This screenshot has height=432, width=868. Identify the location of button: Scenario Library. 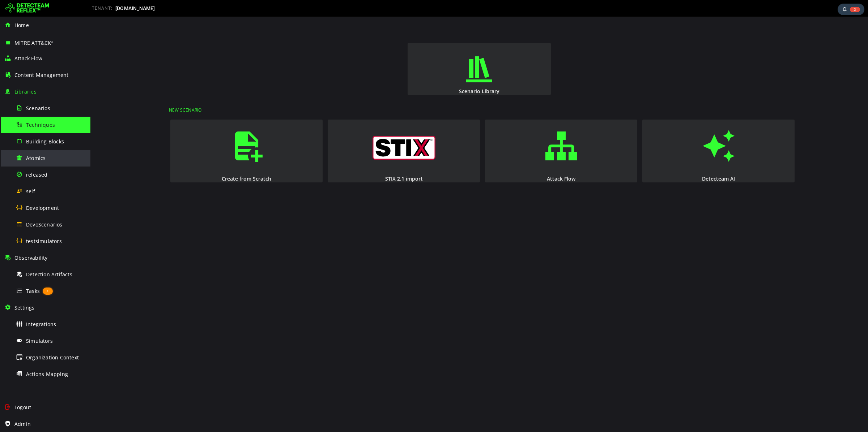
(389, 53).